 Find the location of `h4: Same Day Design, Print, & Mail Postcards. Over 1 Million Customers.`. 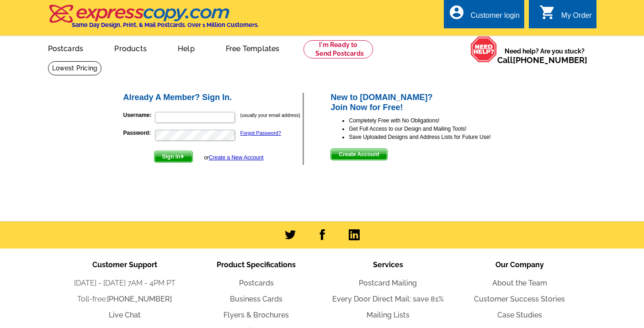

h4: Same Day Design, Print, & Mail Postcards. Over 1 Million Customers. is located at coordinates (165, 24).